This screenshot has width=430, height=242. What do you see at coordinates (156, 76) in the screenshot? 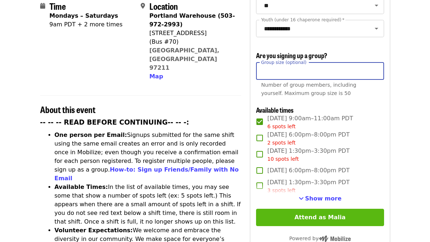
I see `span: Map` at bounding box center [156, 76].